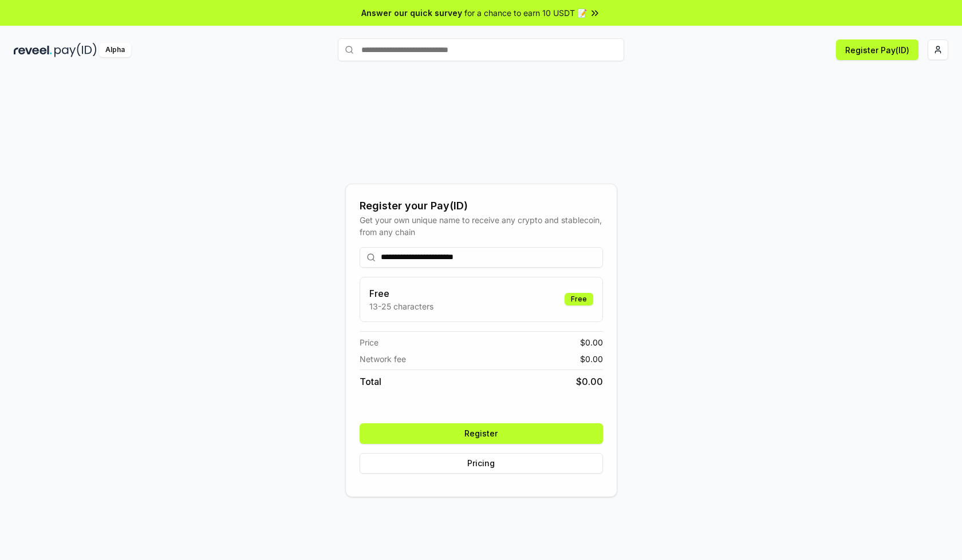 Image resolution: width=962 pixels, height=560 pixels. Describe the element at coordinates (481, 464) in the screenshot. I see `button: Pricing` at that location.